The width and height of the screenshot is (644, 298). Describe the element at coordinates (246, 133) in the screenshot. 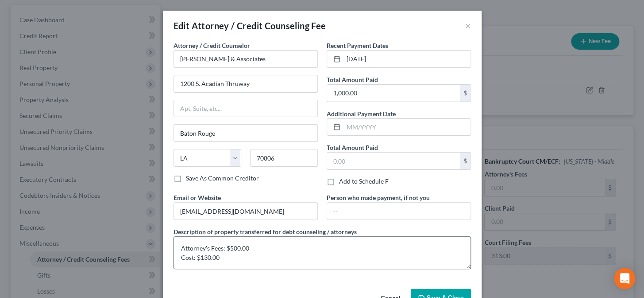

I see `input: Enter city...` at that location.